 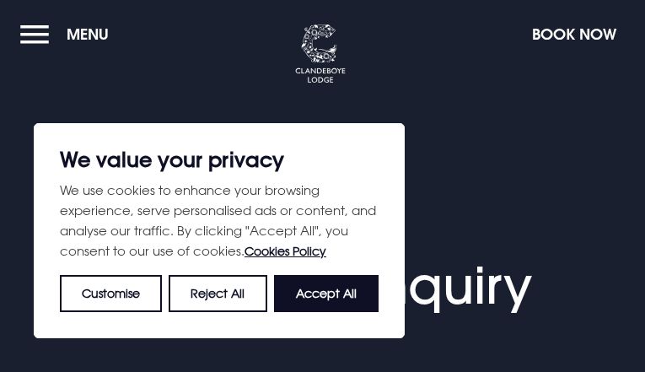 I want to click on a: Cookies Policy, so click(x=285, y=250).